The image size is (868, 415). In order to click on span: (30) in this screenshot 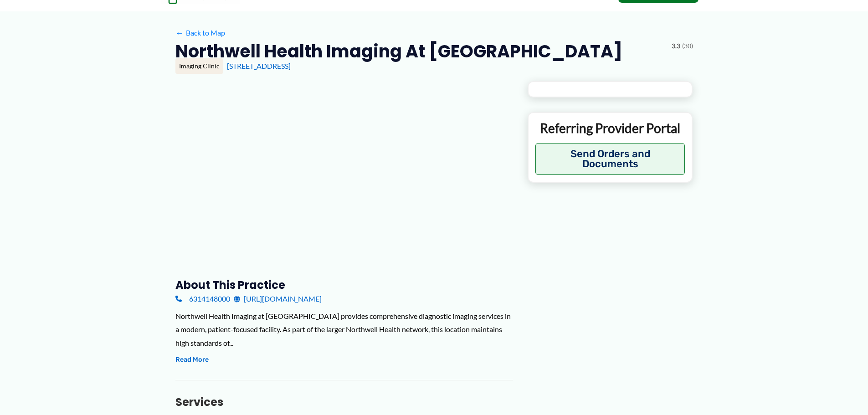, I will do `click(688, 46)`.